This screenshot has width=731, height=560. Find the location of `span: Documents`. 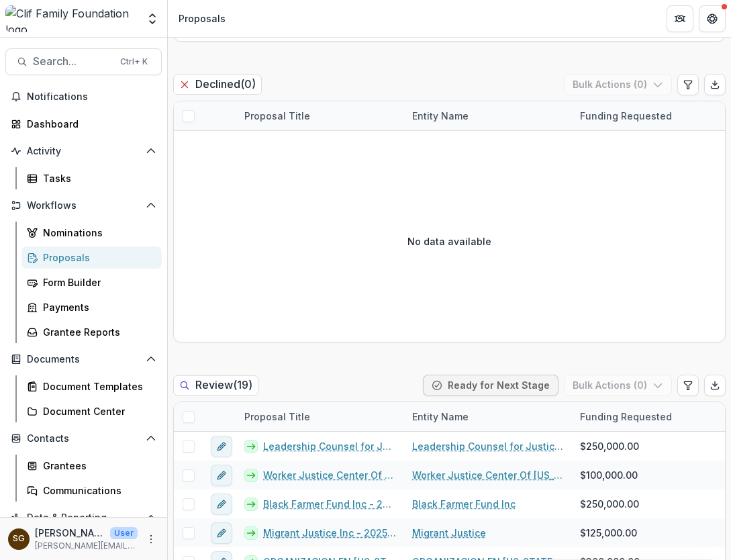

span: Documents is located at coordinates (84, 359).